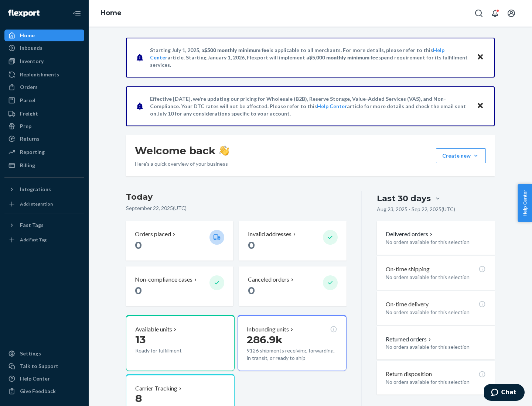  What do you see at coordinates (44, 61) in the screenshot?
I see `a: Inventory` at bounding box center [44, 61].